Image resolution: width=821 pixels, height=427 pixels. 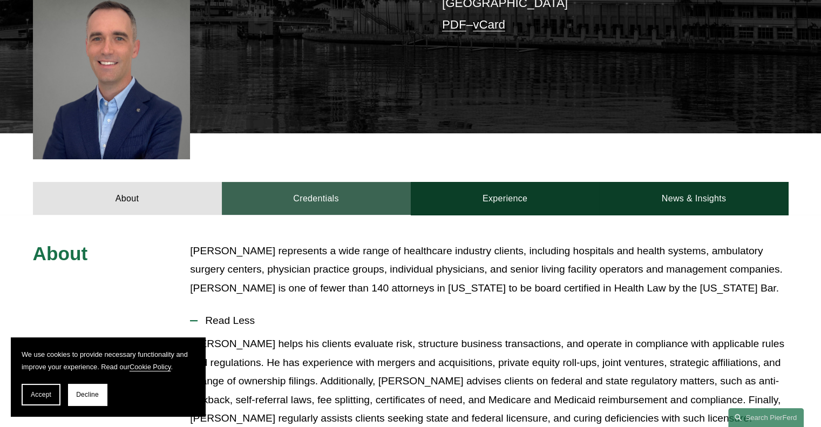 What do you see at coordinates (87, 395) in the screenshot?
I see `span: Decline` at bounding box center [87, 395].